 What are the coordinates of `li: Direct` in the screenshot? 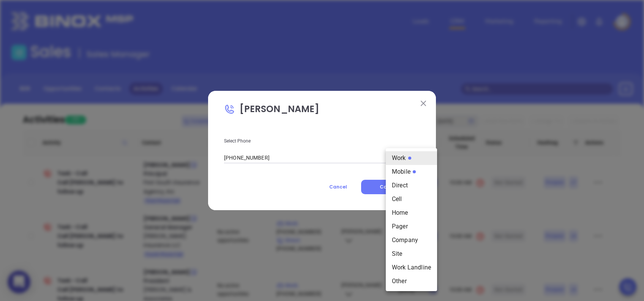 It's located at (411, 186).